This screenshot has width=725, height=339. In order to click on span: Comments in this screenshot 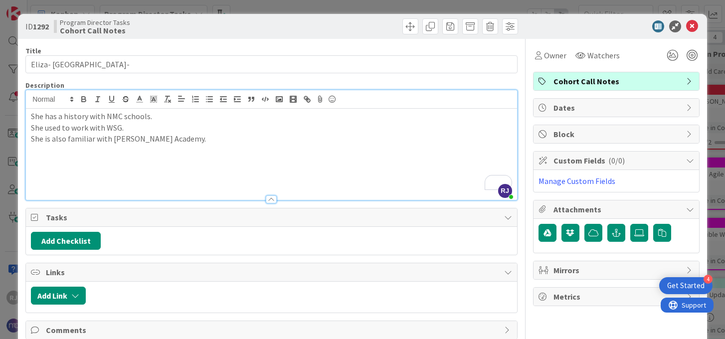, I will do `click(272, 330)`.